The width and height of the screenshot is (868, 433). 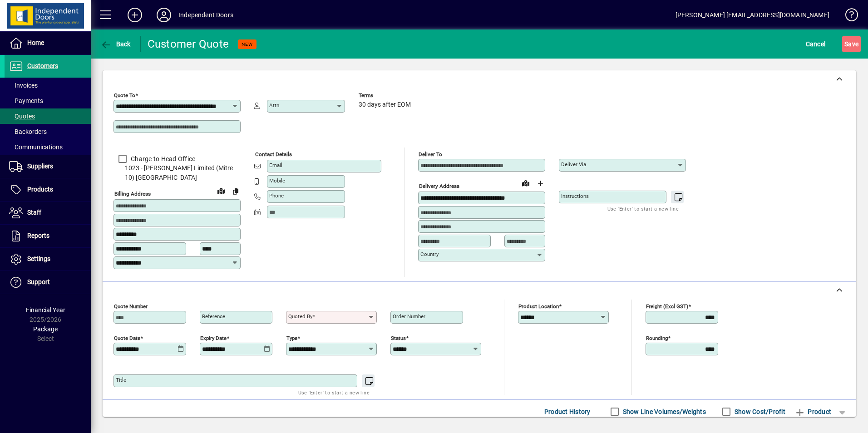 I want to click on span: Customers, so click(x=43, y=66).